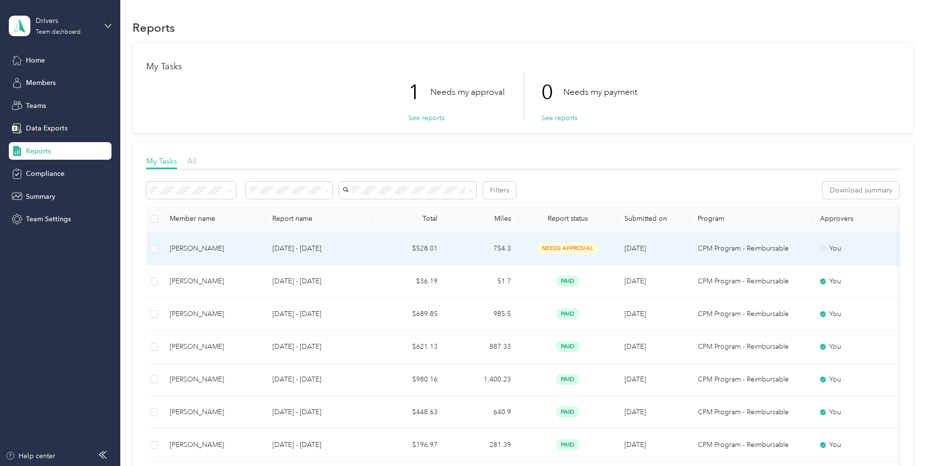 The width and height of the screenshot is (930, 466). I want to click on td: 281.39, so click(482, 445).